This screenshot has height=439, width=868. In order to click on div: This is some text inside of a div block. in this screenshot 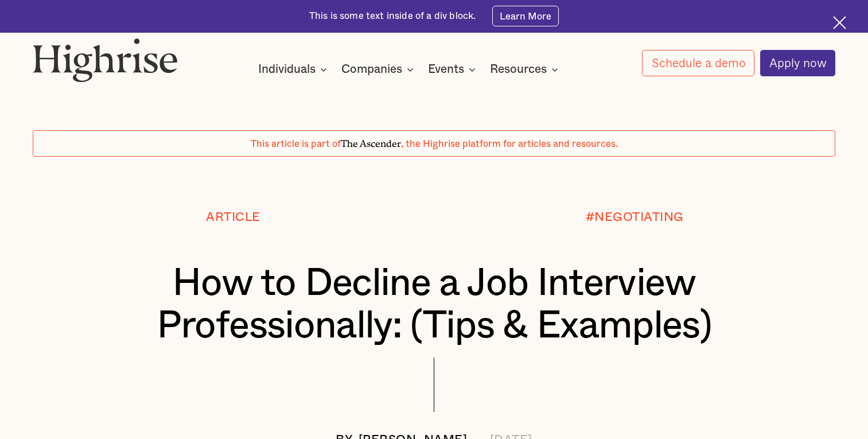, I will do `click(393, 16)`.